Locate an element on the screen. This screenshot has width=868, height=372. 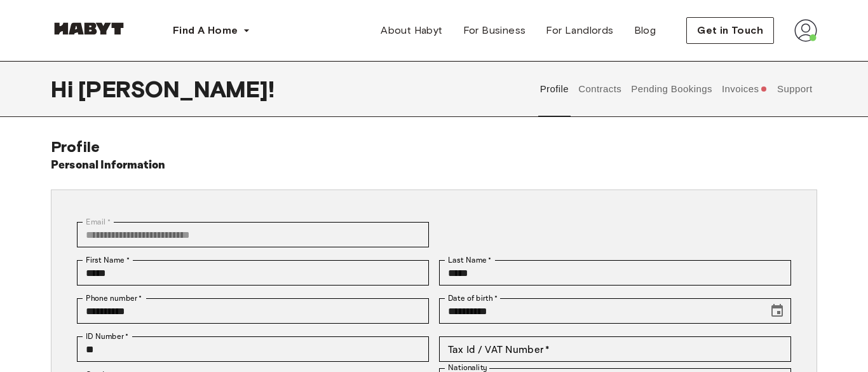
label: Phone number is located at coordinates (114, 298).